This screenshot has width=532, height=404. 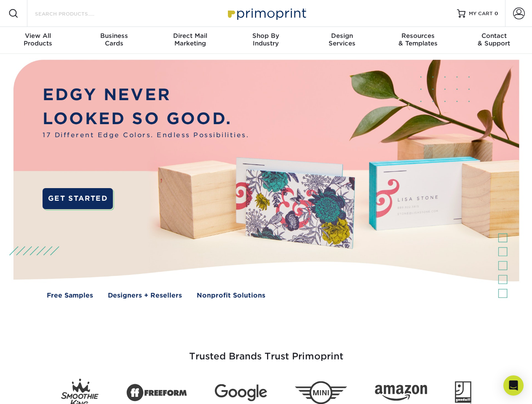 What do you see at coordinates (463, 393) in the screenshot?
I see `img: Goodwill` at bounding box center [463, 393].